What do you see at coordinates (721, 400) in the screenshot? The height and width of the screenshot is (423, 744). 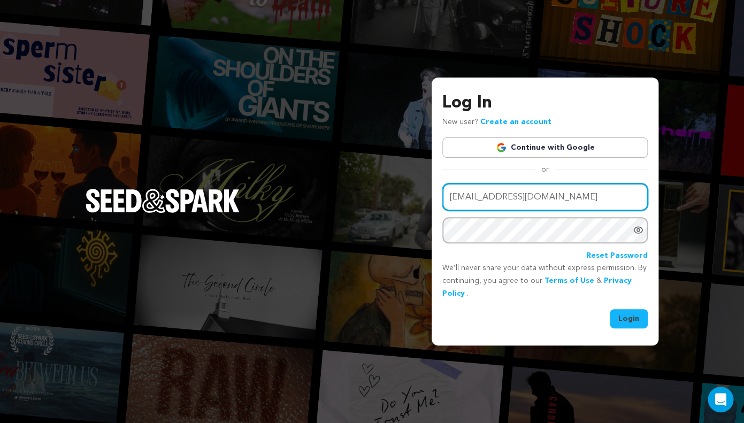 I see `div: Open Intercom Messenger` at bounding box center [721, 400].